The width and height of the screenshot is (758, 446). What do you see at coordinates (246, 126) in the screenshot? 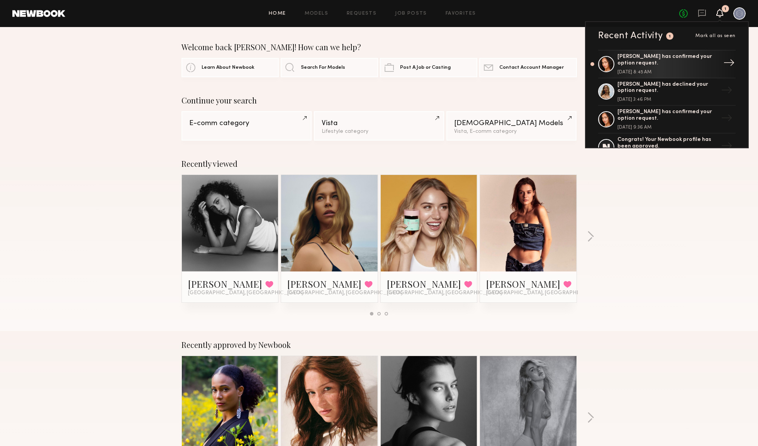
I see `a: E-comm category` at bounding box center [246, 126].